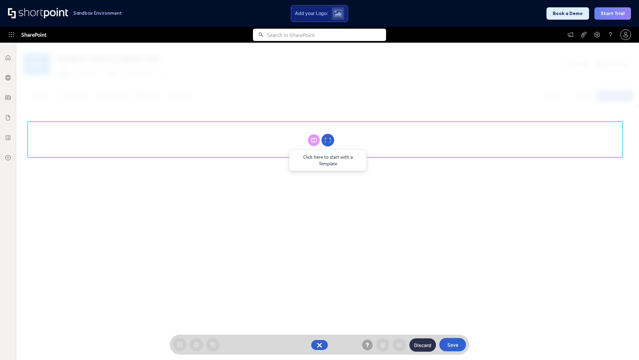 This screenshot has height=360, width=639. I want to click on h1: Sandbox Environment, so click(98, 13).